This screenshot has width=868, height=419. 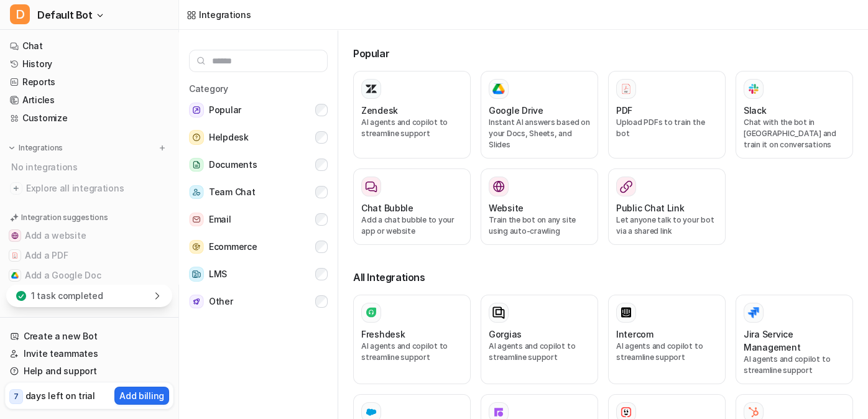 I want to click on img: Salesforce Service Cloud, so click(x=371, y=412).